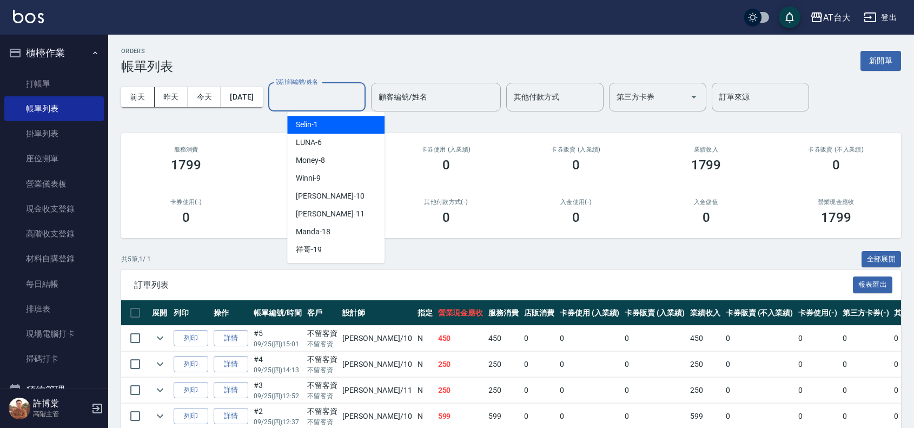 The width and height of the screenshot is (914, 428). I want to click on h2: 店販消費, so click(316, 149).